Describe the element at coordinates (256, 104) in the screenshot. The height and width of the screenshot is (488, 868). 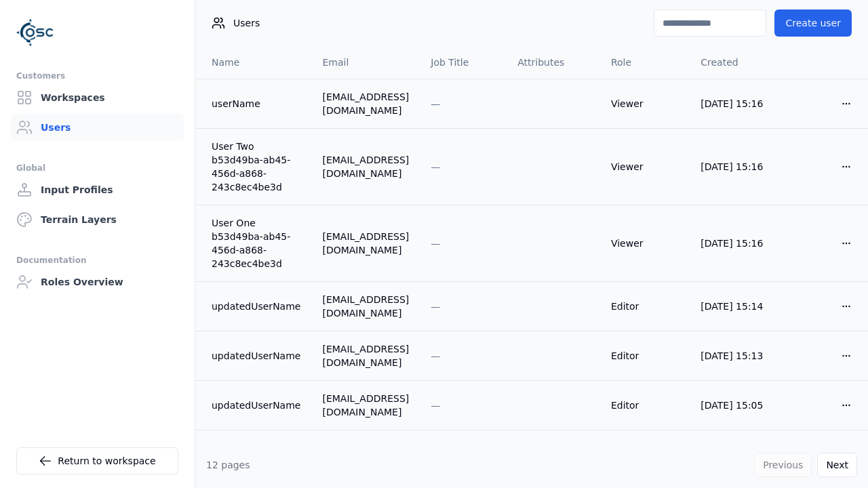
I see `a: userName` at that location.